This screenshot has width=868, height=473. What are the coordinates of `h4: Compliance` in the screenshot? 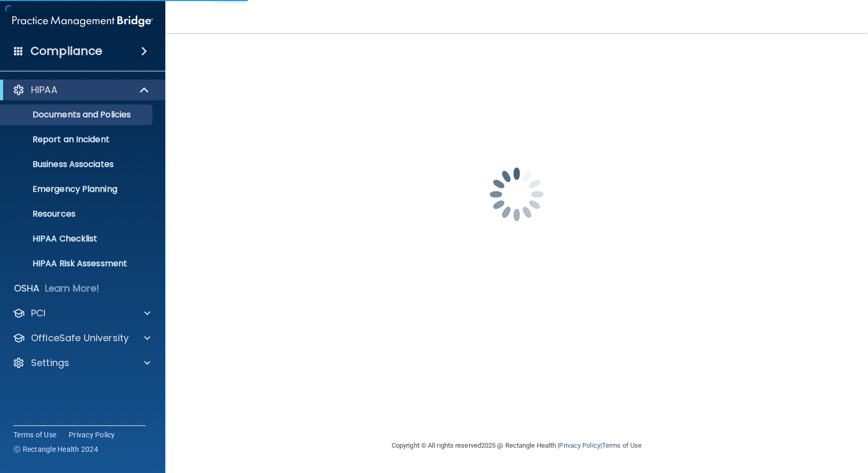 It's located at (66, 51).